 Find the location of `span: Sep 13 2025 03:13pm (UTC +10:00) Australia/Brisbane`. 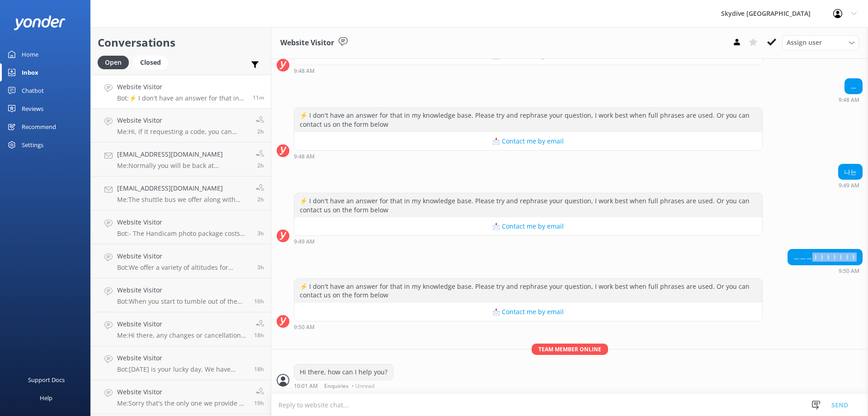

span: Sep 13 2025 03:13pm (UTC +10:00) Australia/Brisbane is located at coordinates (259, 369).